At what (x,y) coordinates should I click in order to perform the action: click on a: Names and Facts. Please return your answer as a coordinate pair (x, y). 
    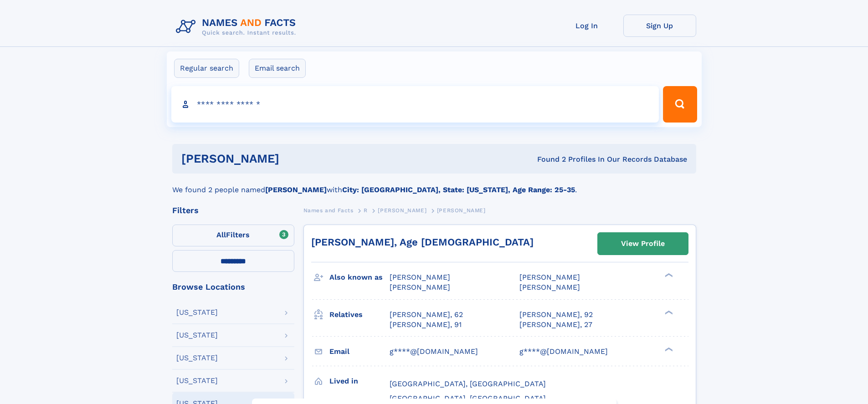
    Looking at the image, I should click on (328, 210).